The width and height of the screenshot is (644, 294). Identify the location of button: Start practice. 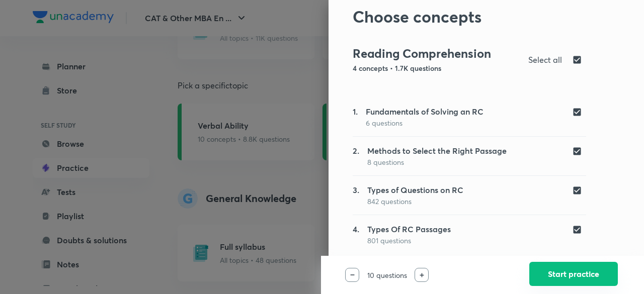
(573, 274).